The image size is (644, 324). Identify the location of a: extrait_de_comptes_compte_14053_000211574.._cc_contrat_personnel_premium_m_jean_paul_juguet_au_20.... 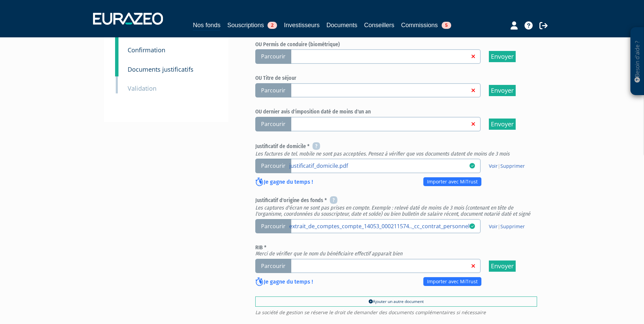
(379, 226).